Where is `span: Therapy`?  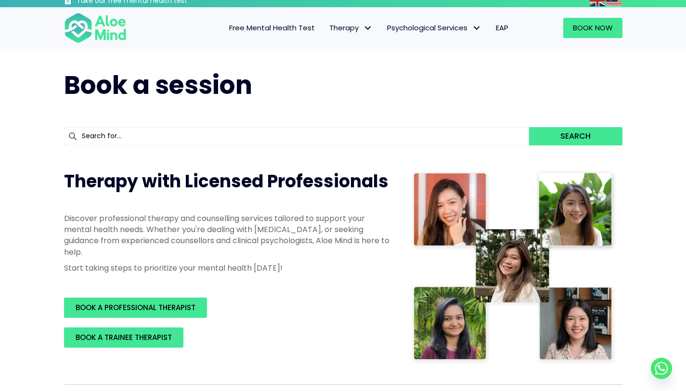
span: Therapy is located at coordinates (351, 27).